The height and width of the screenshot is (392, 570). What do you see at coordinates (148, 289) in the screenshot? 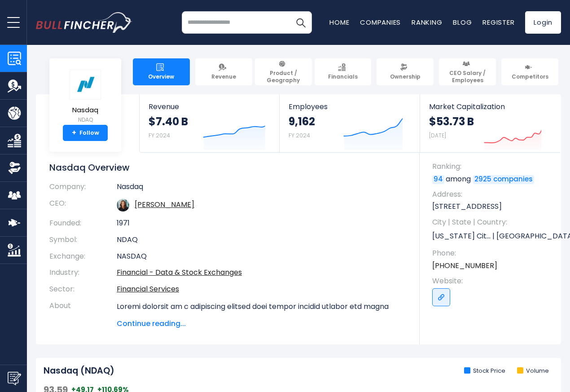
I see `a: Financial Services` at bounding box center [148, 289].